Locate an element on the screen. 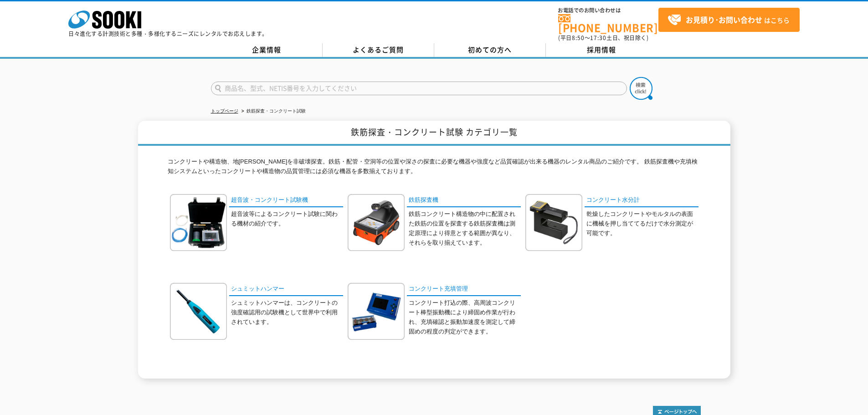 Image resolution: width=868 pixels, height=415 pixels. p: シュミットハンマーは、コンクリートの強度確認用の試験機として世界中で利用されています。 is located at coordinates (287, 313).